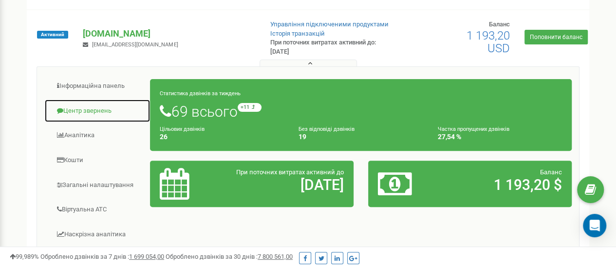 Image resolution: width=616 pixels, height=269 pixels. Describe the element at coordinates (361, 111) in the screenshot. I see `h1: 69 всього` at that location.